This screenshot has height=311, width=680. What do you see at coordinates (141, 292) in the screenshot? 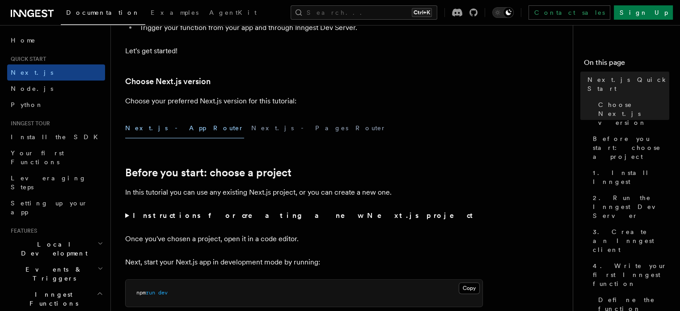
I see `span: npm` at bounding box center [141, 292].